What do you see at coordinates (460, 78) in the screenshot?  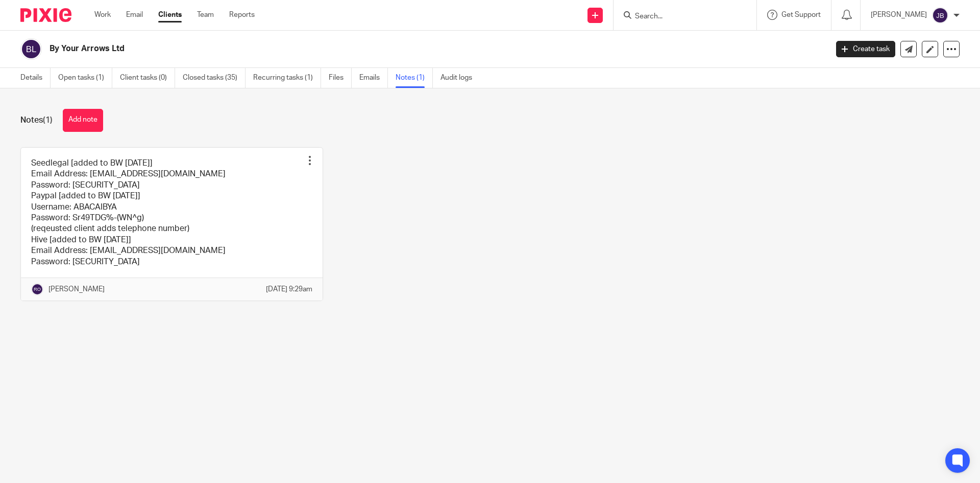 I see `a: Audit logs` at bounding box center [460, 78].